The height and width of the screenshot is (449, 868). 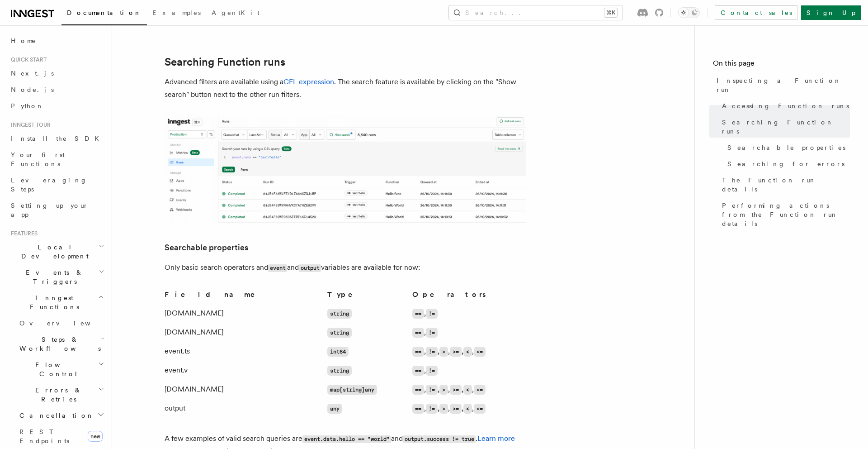 What do you see at coordinates (50, 210) in the screenshot?
I see `span: Setting up your app` at bounding box center [50, 210].